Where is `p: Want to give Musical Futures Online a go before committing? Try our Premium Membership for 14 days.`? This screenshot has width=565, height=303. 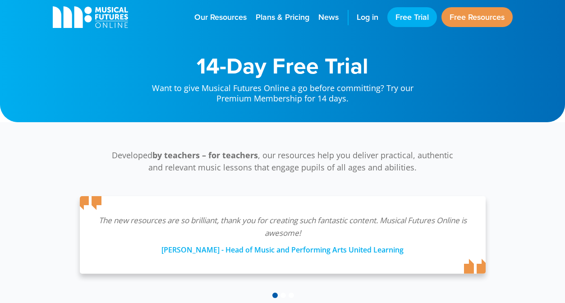
p: Want to give Musical Futures Online a go before committing? Try our Premium Membership for 14 days. is located at coordinates (283, 90).